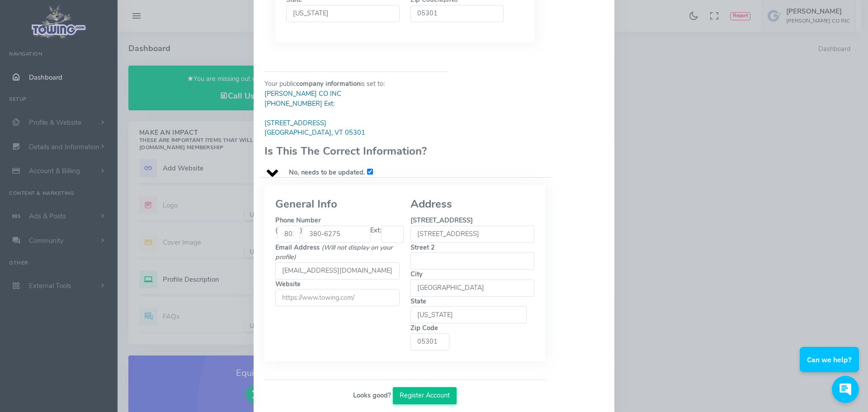  Describe the element at coordinates (306, 204) in the screenshot. I see `b: General Info` at that location.